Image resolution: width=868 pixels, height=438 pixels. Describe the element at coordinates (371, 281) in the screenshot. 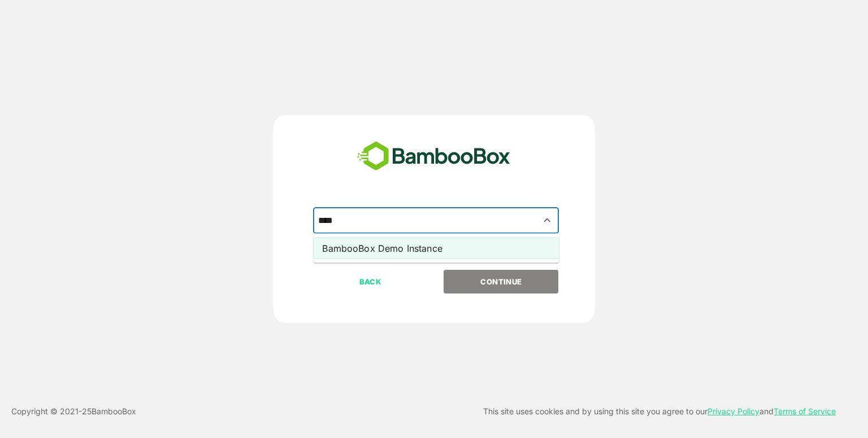

I see `p: BACK` at that location.